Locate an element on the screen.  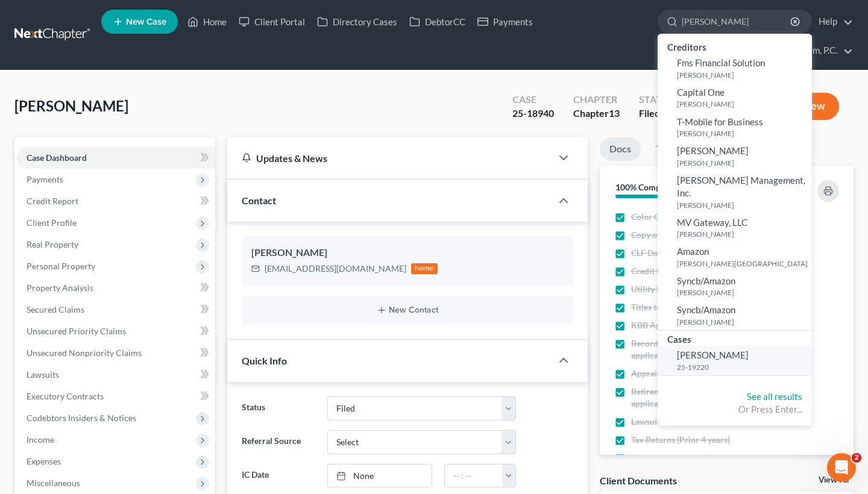
span: Copy of Social Security Card is located at coordinates (684, 235).